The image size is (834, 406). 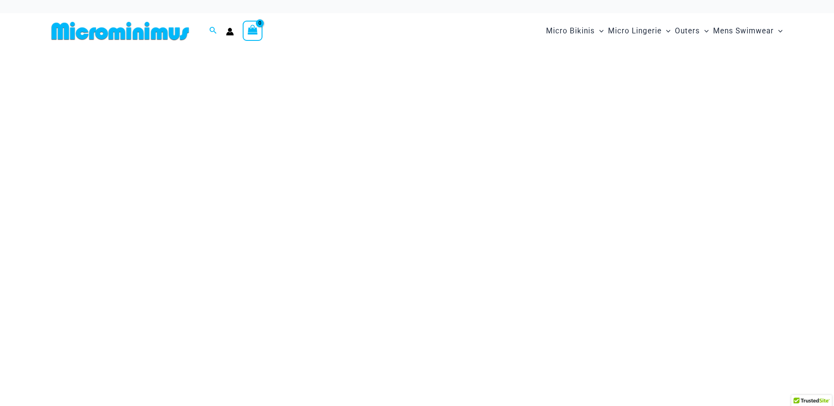 I want to click on a: Search icon link, so click(x=213, y=31).